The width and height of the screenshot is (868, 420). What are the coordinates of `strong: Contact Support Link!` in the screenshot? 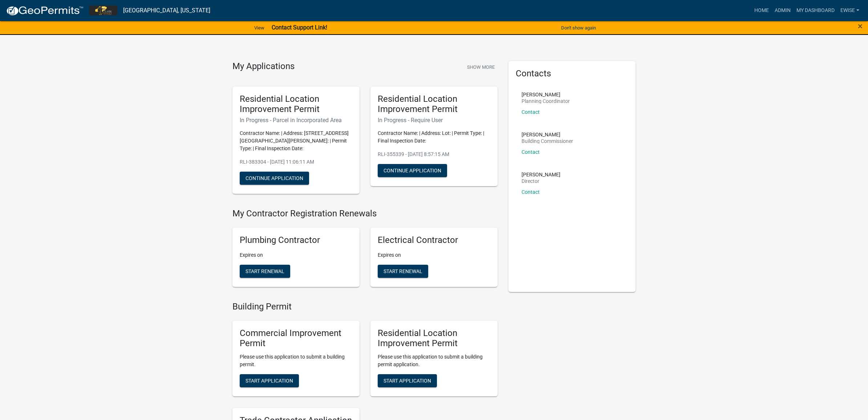 It's located at (300, 28).